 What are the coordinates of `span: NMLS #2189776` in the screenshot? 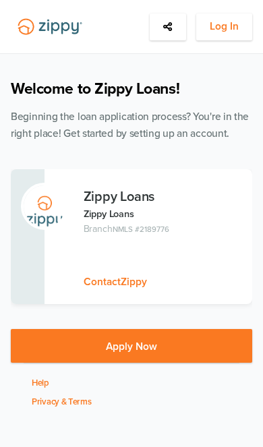 It's located at (140, 229).